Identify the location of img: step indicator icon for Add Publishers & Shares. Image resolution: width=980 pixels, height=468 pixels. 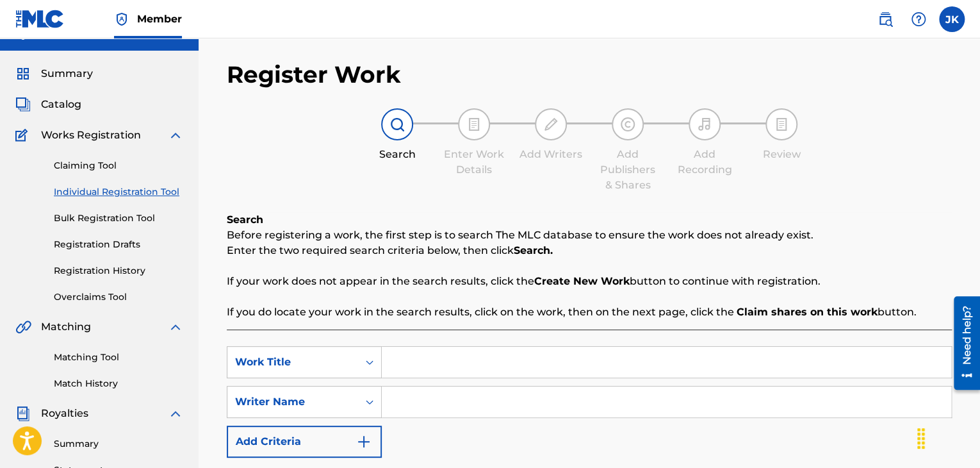
(628, 124).